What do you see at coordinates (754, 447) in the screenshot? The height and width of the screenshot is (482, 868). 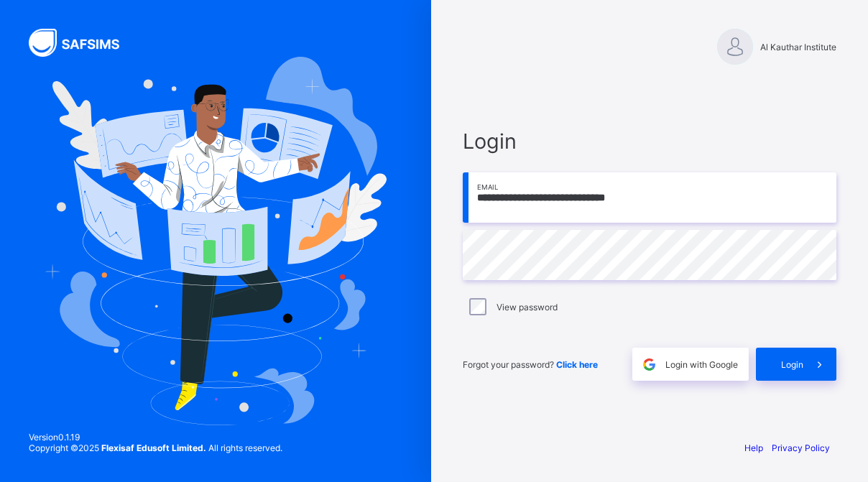 I see `a: Help` at bounding box center [754, 447].